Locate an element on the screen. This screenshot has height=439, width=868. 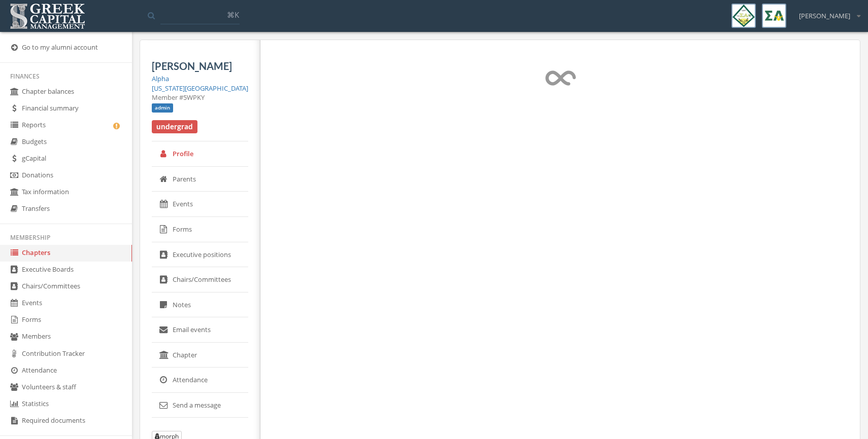
a: Attendance is located at coordinates (200, 380).